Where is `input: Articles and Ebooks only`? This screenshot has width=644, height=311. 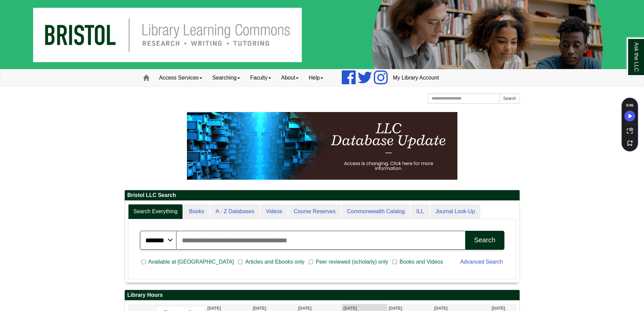 input: Articles and Ebooks only is located at coordinates (240, 262).